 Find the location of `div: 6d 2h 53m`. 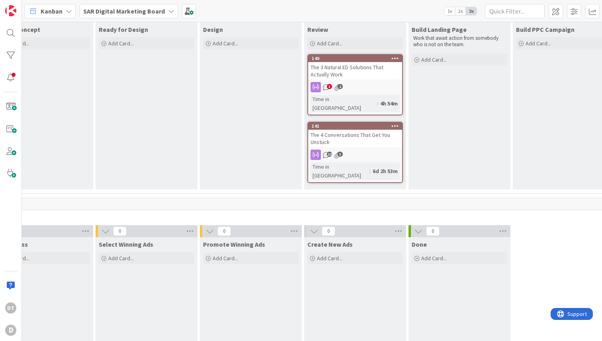

div: 6d 2h 53m is located at coordinates (385, 171).